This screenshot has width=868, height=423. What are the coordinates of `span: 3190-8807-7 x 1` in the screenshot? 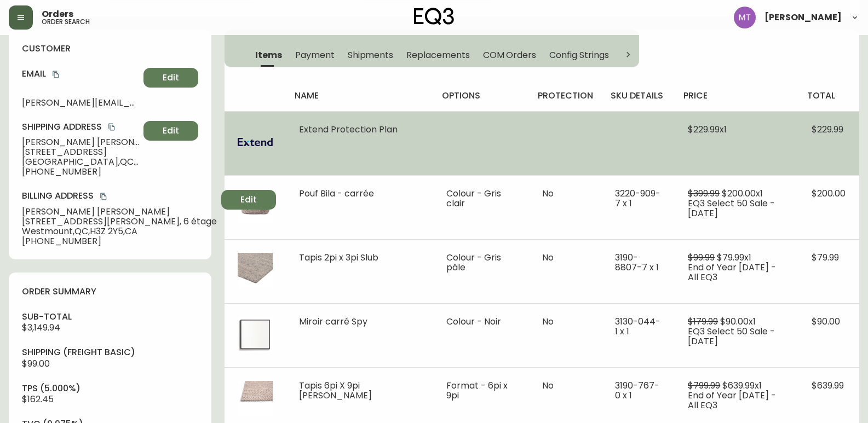 It's located at (638, 262).